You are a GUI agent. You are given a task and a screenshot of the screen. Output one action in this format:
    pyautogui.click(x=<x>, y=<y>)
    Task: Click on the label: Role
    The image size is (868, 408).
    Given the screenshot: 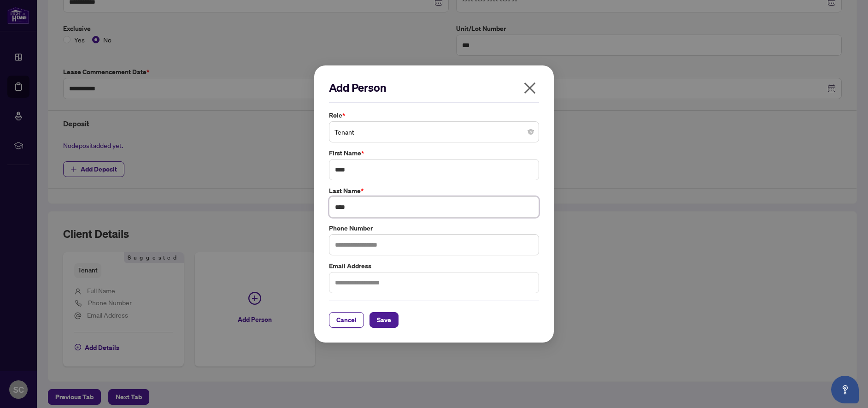 What is the action you would take?
    pyautogui.click(x=434, y=115)
    